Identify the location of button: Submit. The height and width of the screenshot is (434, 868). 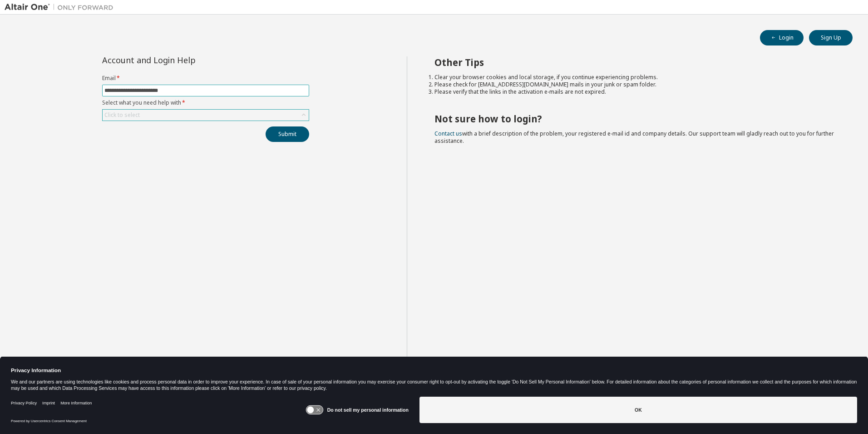
(287, 134).